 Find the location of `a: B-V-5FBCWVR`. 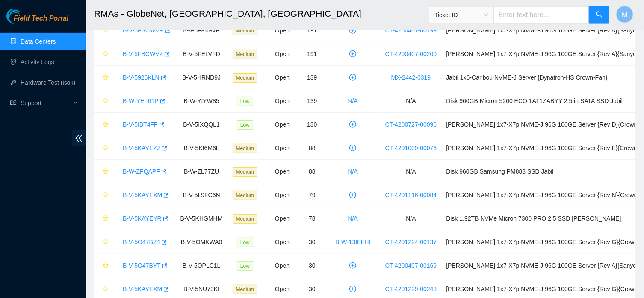

a: B-V-5FBCWVR is located at coordinates (143, 30).